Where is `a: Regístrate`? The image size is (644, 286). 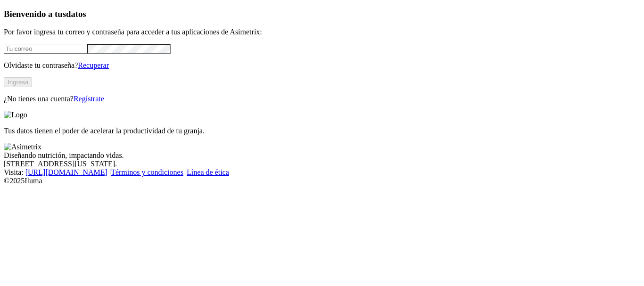 a: Regístrate is located at coordinates (89, 99).